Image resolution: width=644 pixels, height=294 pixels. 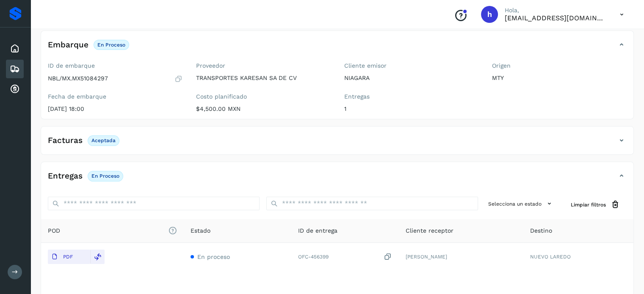 What do you see at coordinates (103, 140) in the screenshot?
I see `p: Aceptada` at bounding box center [103, 140].